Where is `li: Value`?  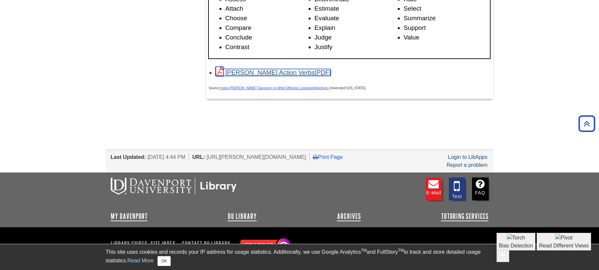 li: Value is located at coordinates (445, 37).